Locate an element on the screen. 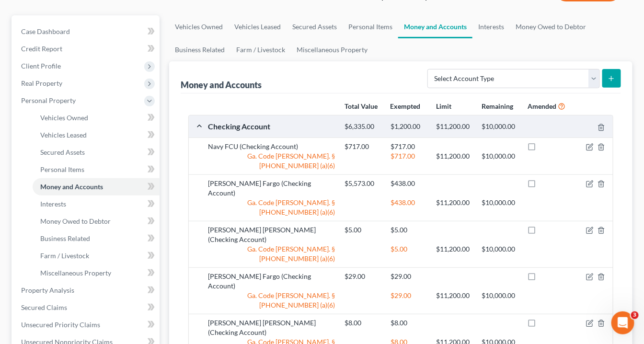  span: Business Related is located at coordinates (65, 238).